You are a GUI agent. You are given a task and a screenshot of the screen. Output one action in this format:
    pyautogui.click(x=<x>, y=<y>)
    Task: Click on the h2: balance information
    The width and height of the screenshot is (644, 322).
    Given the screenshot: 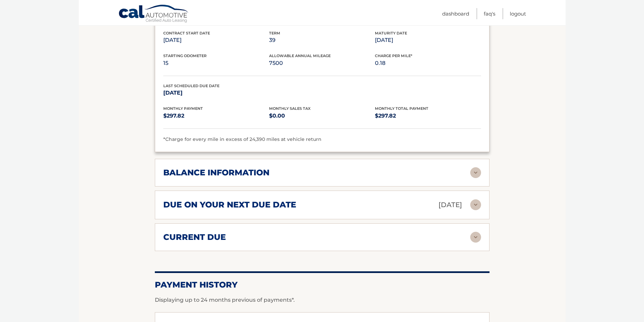 What is the action you would take?
    pyautogui.click(x=217, y=172)
    